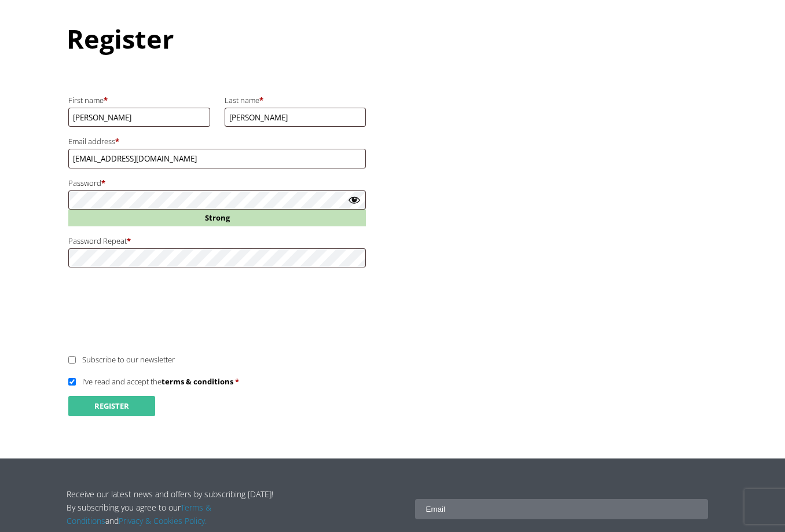 The image size is (785, 532). Describe the element at coordinates (72, 382) in the screenshot. I see `input: I’ve read and accept theterms & conditions *` at that location.